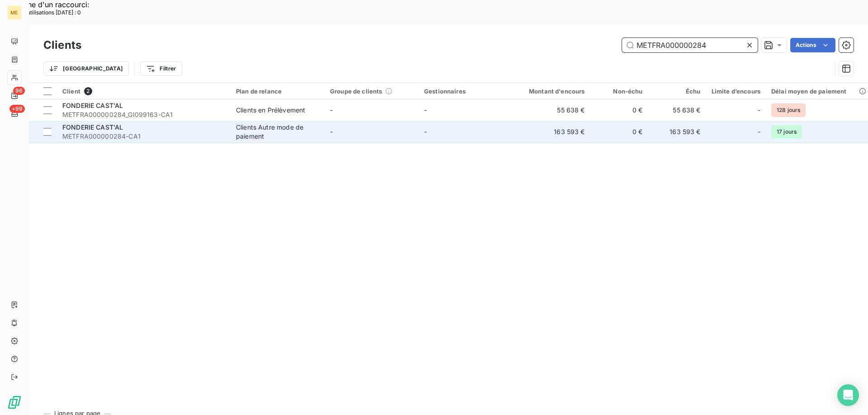 Image resolution: width=868 pixels, height=415 pixels. Describe the element at coordinates (14, 402) in the screenshot. I see `img: Logo LeanPay` at that location.